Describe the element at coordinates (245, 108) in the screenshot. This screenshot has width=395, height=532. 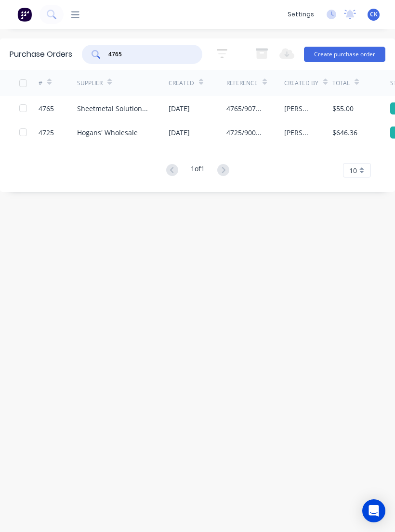
I see `div: 4765/9074/Sample` at that location.